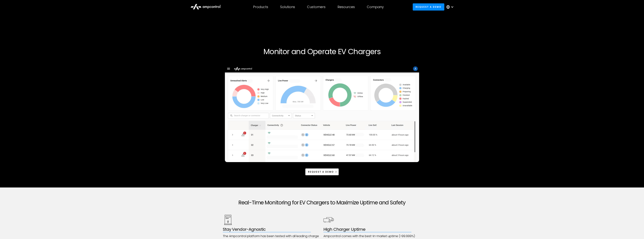 Image resolution: width=644 pixels, height=239 pixels. What do you see at coordinates (346, 7) in the screenshot?
I see `div: Resources` at bounding box center [346, 7].